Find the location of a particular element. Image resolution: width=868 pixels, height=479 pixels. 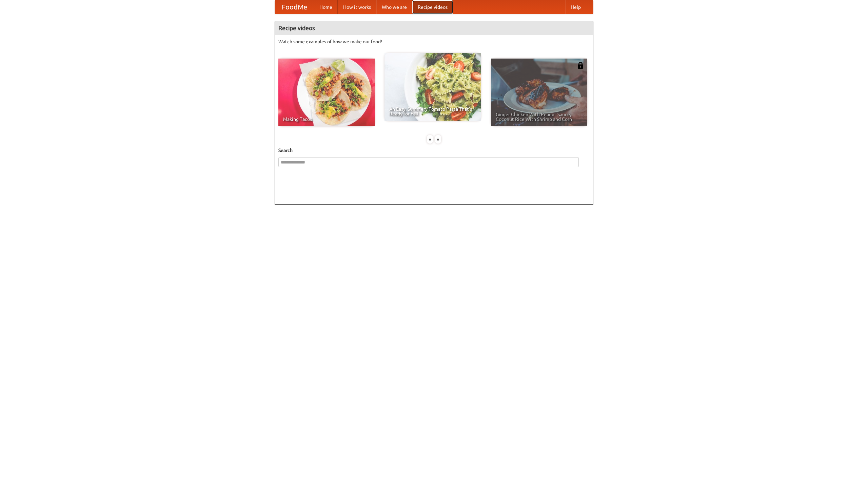

h5: Search is located at coordinates (434, 150).